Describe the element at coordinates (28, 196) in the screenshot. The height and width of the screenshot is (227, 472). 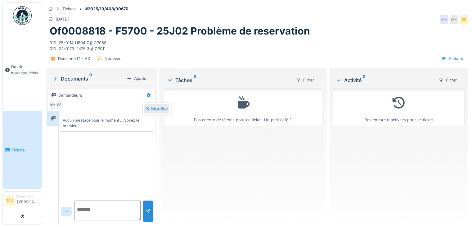
I see `div: Demandeur` at that location.